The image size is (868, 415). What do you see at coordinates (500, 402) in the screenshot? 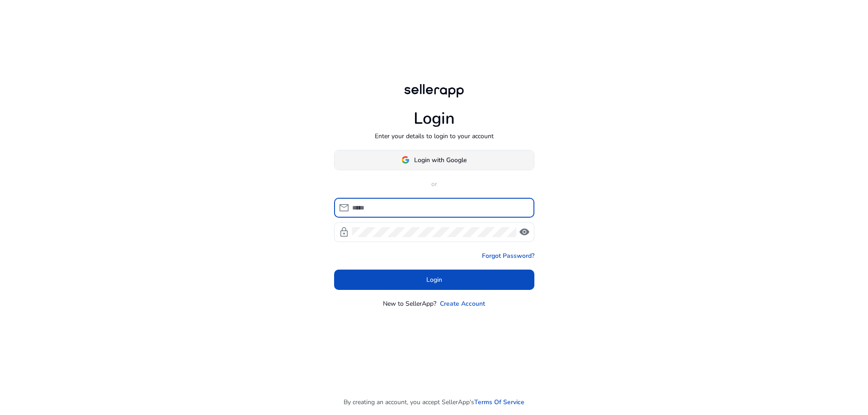
I see `a: Terms Of Service` at bounding box center [500, 402].